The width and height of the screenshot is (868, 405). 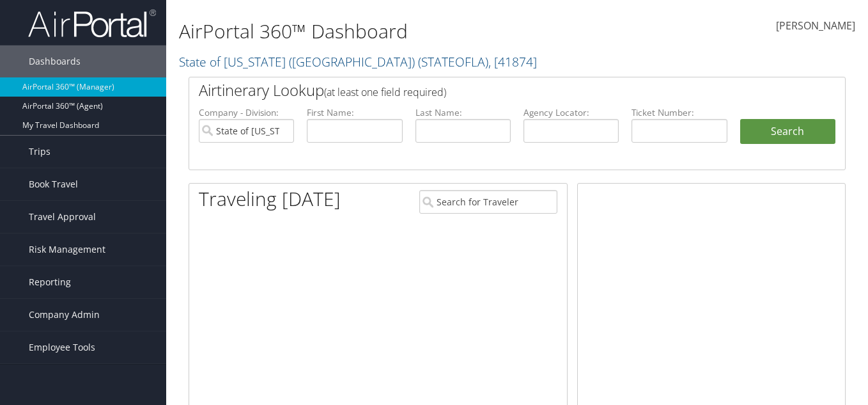 What do you see at coordinates (54, 61) in the screenshot?
I see `span: Dashboards` at bounding box center [54, 61].